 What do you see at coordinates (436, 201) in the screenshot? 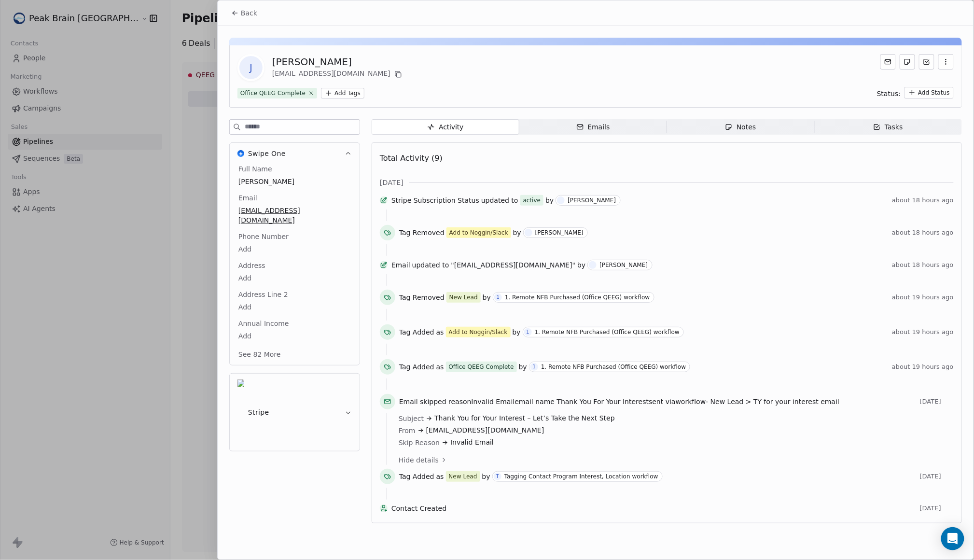
I see `span: Stripe Subscription Status` at bounding box center [436, 201].